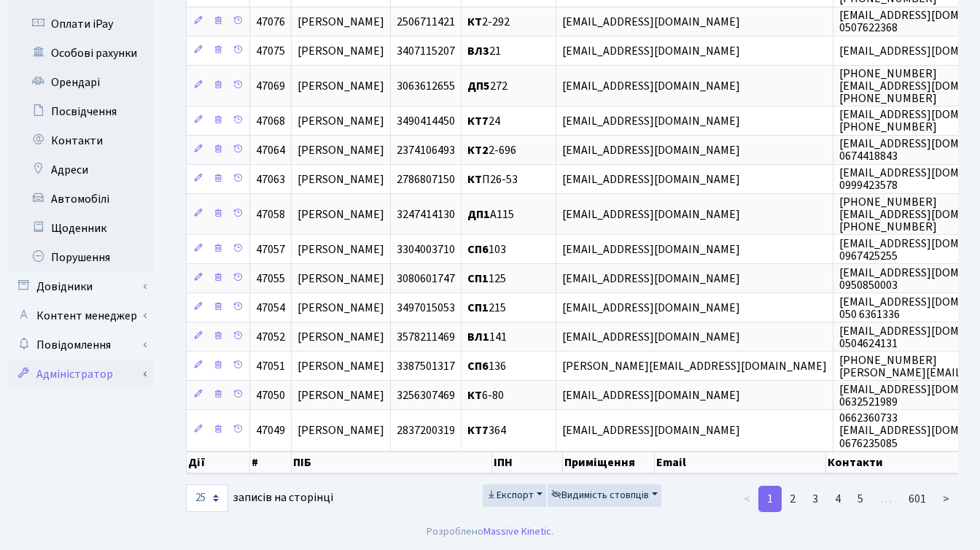 The width and height of the screenshot is (980, 550). I want to click on a: Посвідчення, so click(80, 111).